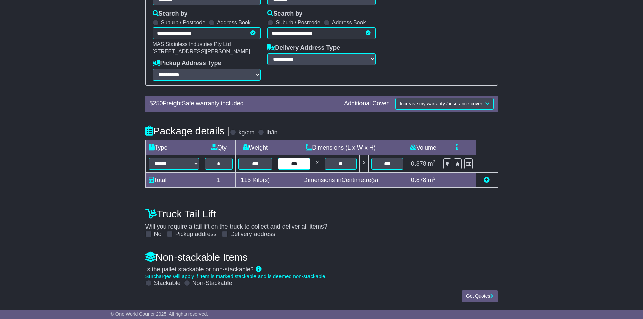 Image resolution: width=643 pixels, height=319 pixels. Describe the element at coordinates (255, 180) in the screenshot. I see `td: Kilo(s)` at that location.